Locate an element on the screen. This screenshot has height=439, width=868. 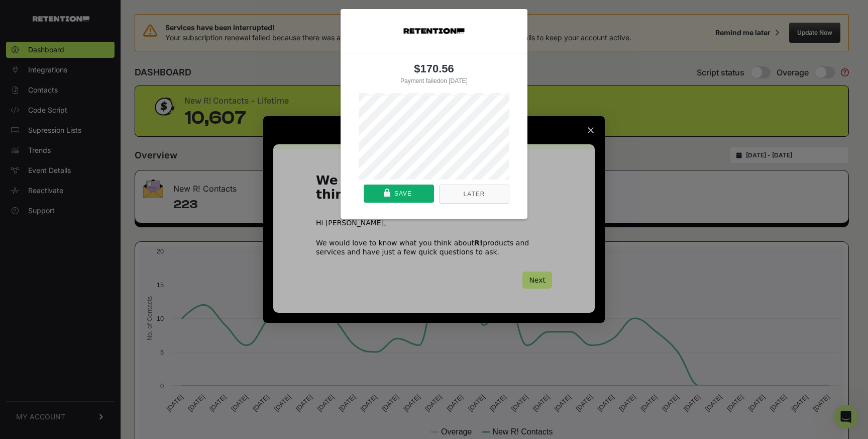
button: Next is located at coordinates (537, 280).